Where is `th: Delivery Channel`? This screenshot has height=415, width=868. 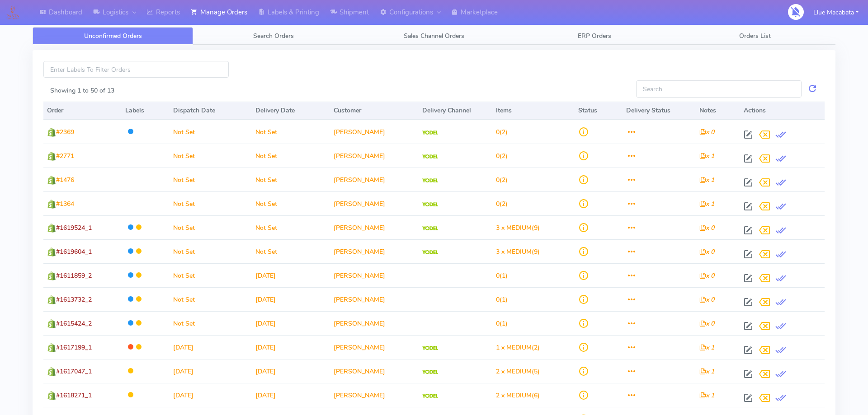 th: Delivery Channel is located at coordinates (455, 111).